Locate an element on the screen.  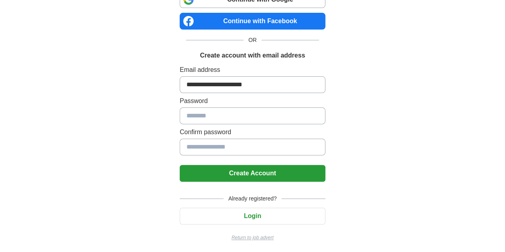
h1: Create account with email address is located at coordinates (252, 56).